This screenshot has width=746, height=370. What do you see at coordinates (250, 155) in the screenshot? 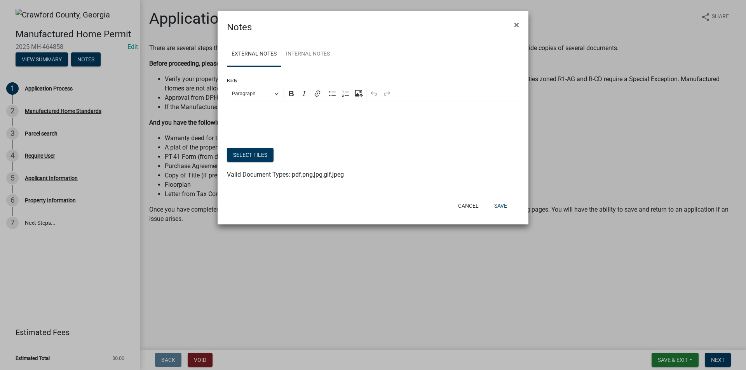
I see `button: Select files` at bounding box center [250, 155].